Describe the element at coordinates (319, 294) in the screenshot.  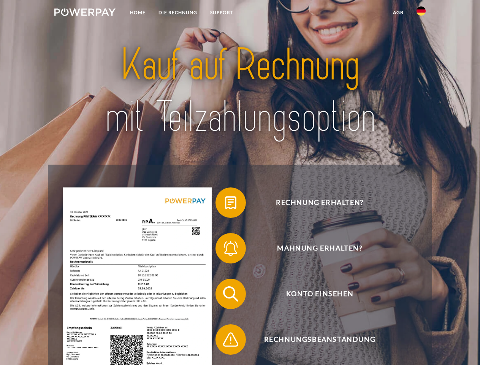
I see `span: Konto einsehen` at that location.